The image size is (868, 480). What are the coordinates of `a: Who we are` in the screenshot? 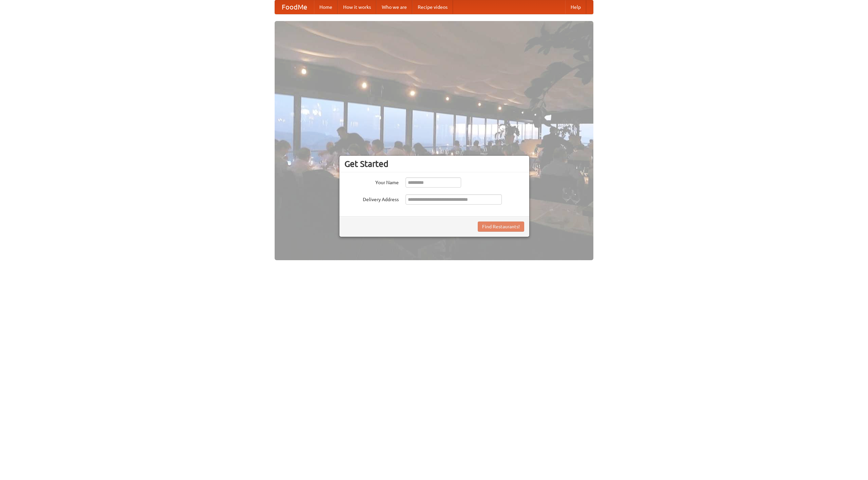 It's located at (394, 7).